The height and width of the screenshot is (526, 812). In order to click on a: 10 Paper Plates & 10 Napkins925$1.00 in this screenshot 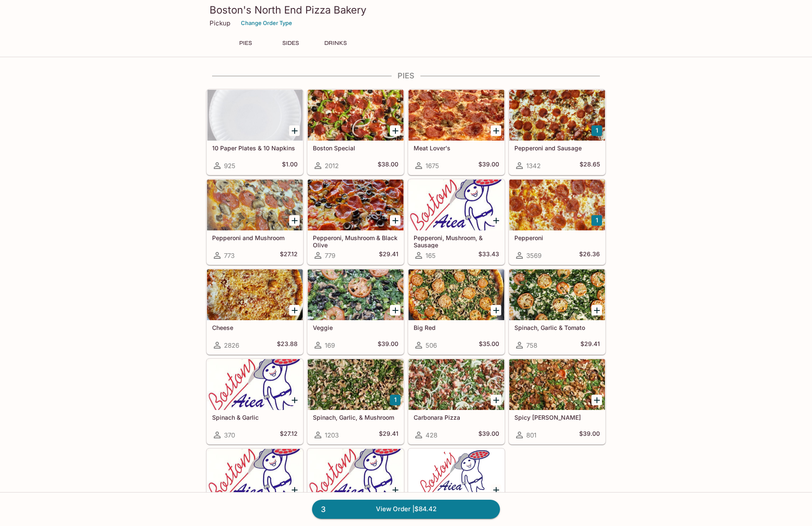, I will do `click(254, 132)`.